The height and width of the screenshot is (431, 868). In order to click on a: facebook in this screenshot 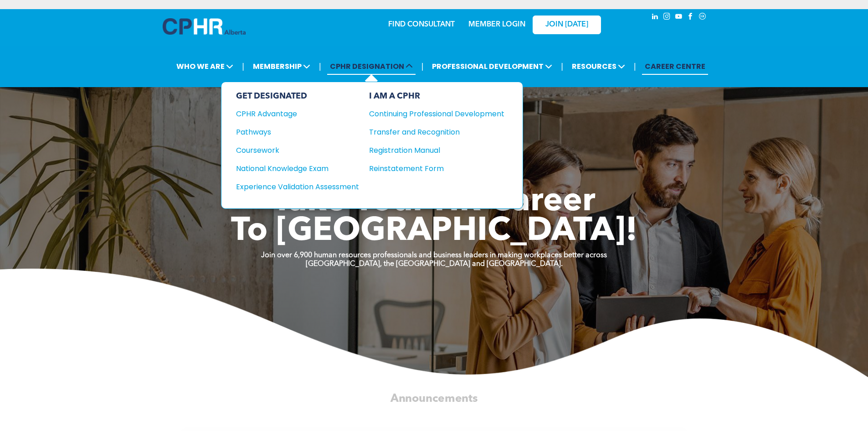, I will do `click(691, 17)`.